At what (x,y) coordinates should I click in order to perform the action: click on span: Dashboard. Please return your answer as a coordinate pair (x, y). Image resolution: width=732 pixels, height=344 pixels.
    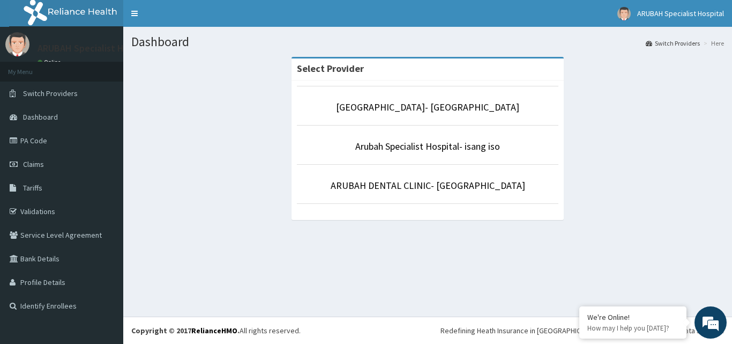
    Looking at the image, I should click on (40, 117).